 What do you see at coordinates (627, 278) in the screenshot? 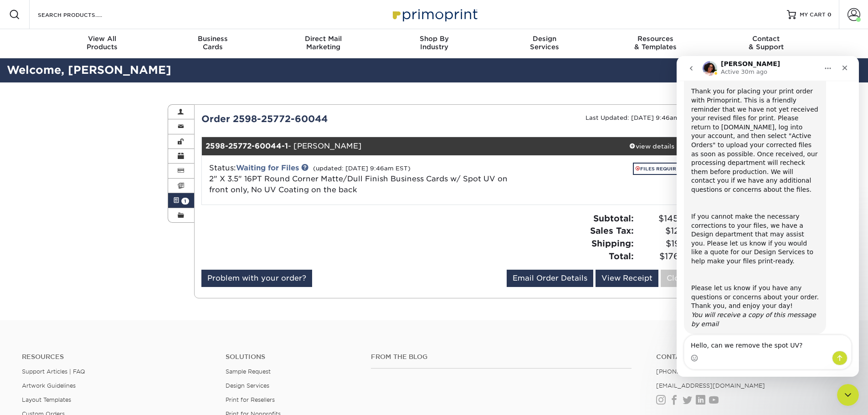
I see `a: View Receipt` at bounding box center [627, 278].